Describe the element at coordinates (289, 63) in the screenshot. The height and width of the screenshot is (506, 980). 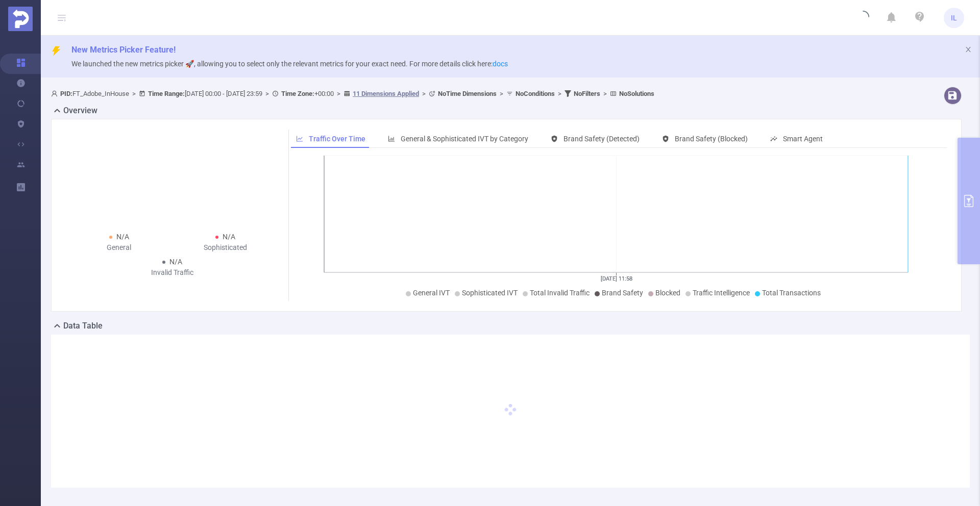
I see `span: We launched the new metrics picker 🚀, allowing you to select only the relevant metrics for your e...` at that location.